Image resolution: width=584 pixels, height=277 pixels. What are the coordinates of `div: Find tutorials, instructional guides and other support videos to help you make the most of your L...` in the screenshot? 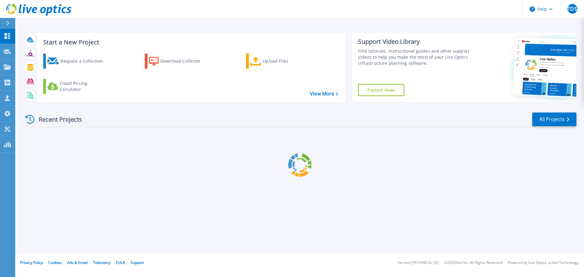 It's located at (415, 57).